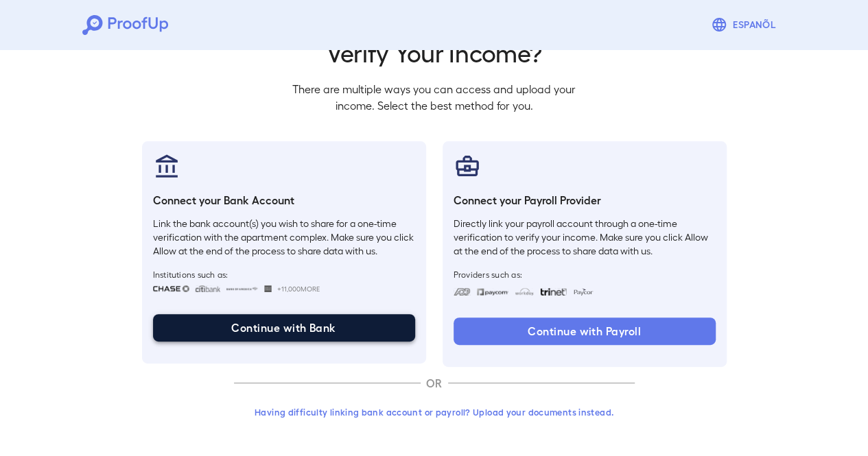  Describe the element at coordinates (284, 200) in the screenshot. I see `h6: Connect your Bank Account` at that location.